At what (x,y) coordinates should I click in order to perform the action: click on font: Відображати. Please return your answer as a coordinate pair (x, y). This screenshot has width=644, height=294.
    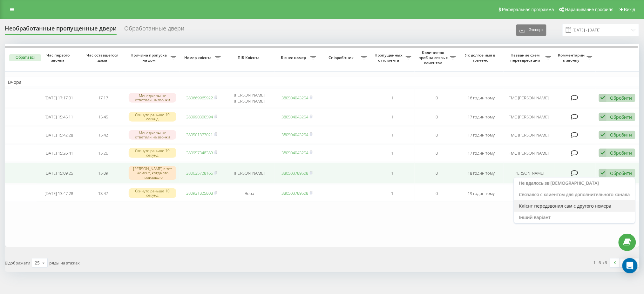
    Looking at the image, I should click on (18, 263).